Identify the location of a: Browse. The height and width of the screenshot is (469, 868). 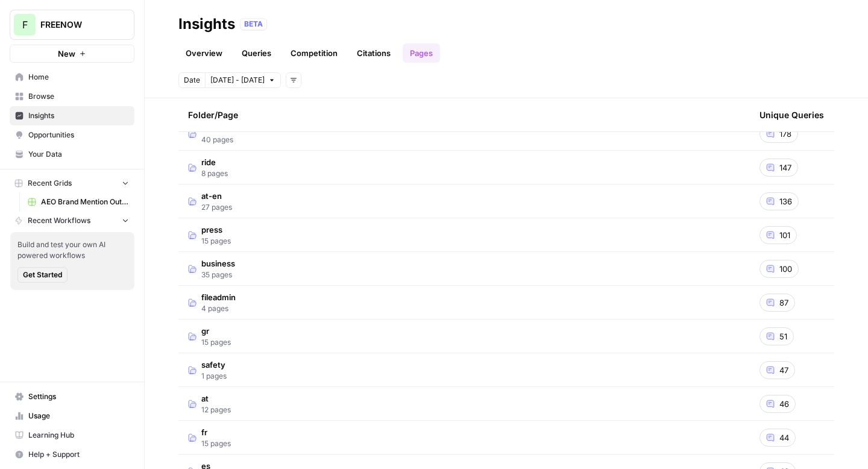
(72, 96).